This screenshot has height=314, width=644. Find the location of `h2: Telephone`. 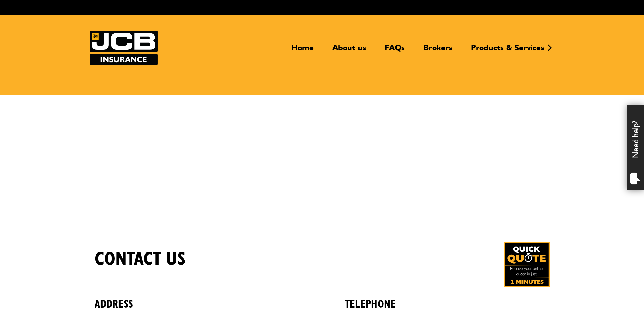

h2: Telephone is located at coordinates (447, 299).